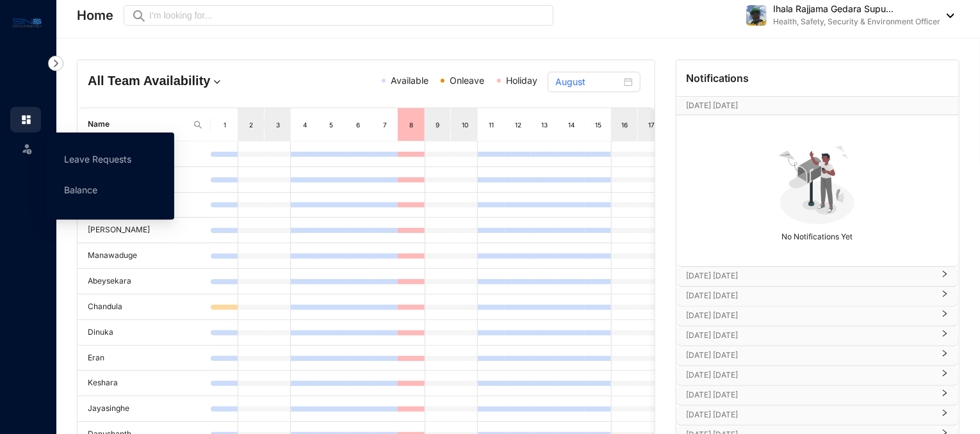  Describe the element at coordinates (817, 183) in the screenshot. I see `img: no-notification-yet.99f61bb71409b19b567a5111f7a484a1.svg` at that location.